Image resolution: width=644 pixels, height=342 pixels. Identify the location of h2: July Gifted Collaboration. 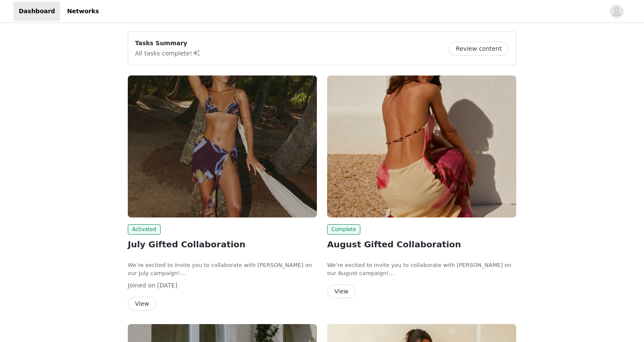
(223, 244).